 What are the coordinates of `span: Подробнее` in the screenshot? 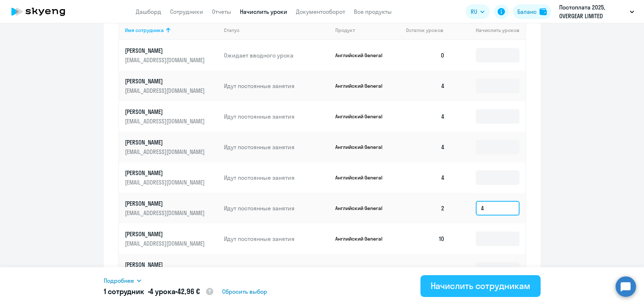 It's located at (119, 281).